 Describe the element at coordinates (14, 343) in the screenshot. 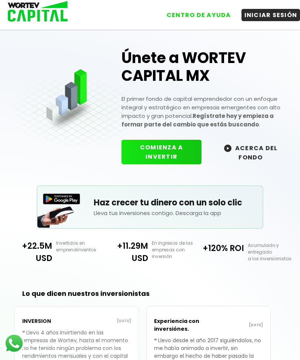

I see `img: logos_whatsapp-icon.242b2217.svg` at that location.